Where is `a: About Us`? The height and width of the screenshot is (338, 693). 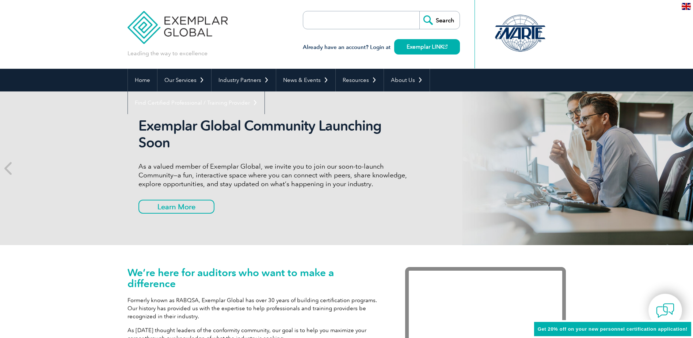 a: About Us is located at coordinates (407, 80).